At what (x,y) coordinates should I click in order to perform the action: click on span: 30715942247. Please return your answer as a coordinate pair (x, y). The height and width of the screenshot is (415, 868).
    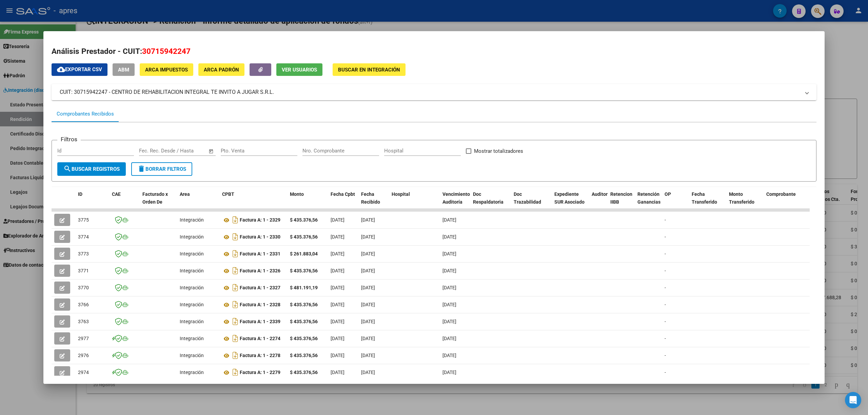
    Looking at the image, I should click on (166, 51).